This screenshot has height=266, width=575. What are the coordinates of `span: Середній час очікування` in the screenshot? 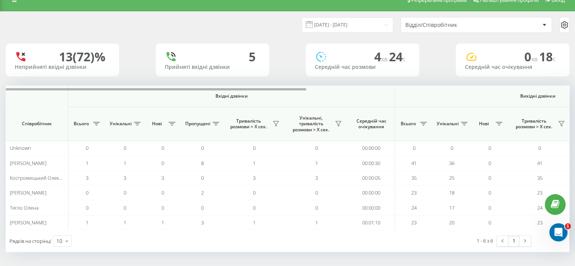 It's located at (371, 124).